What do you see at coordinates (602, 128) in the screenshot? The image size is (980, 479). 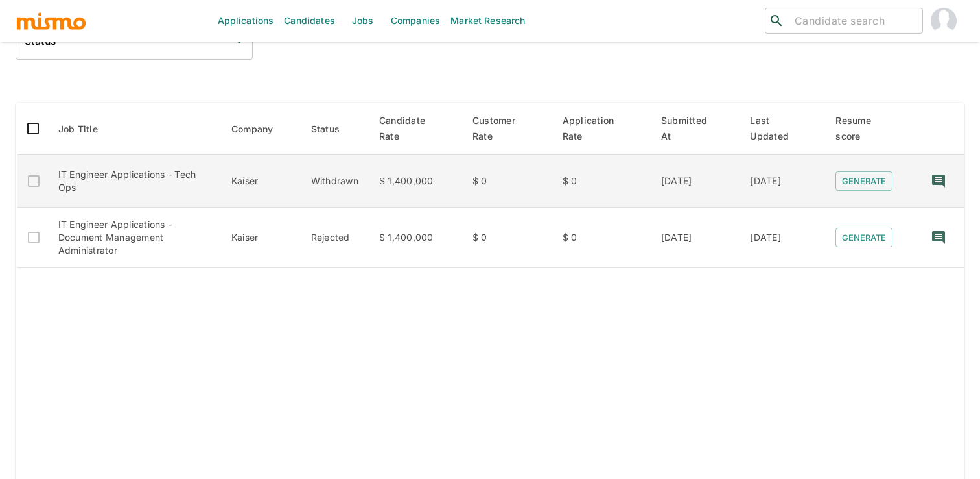 I see `span: Application Rate` at bounding box center [602, 128].